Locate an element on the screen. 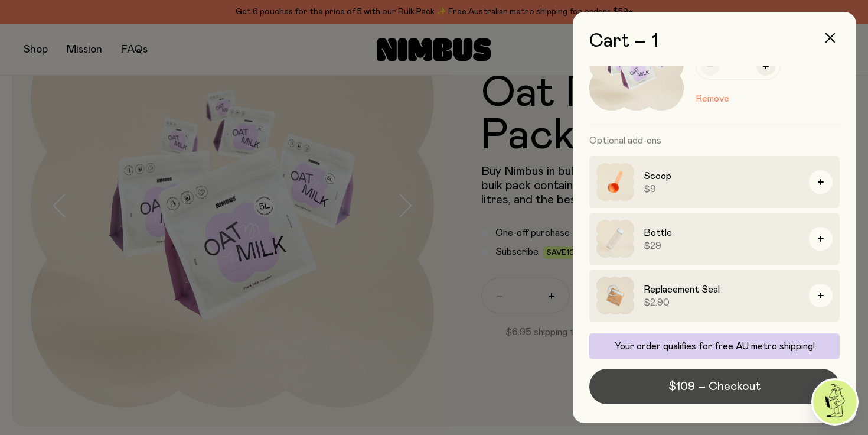  button: $109 – Checkout is located at coordinates (714, 386).